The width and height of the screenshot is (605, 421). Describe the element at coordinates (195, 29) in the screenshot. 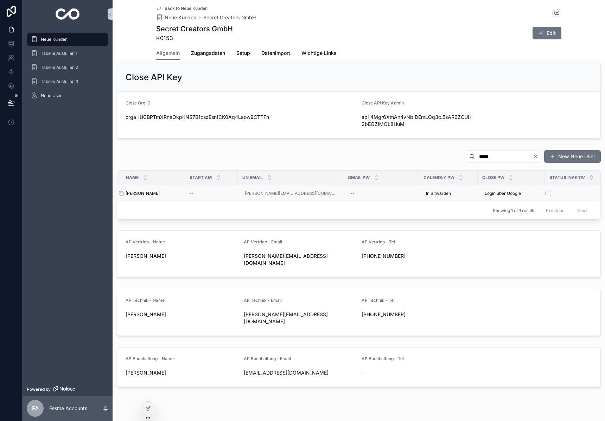

I see `h1: Secret Creators GmbH` at that location.